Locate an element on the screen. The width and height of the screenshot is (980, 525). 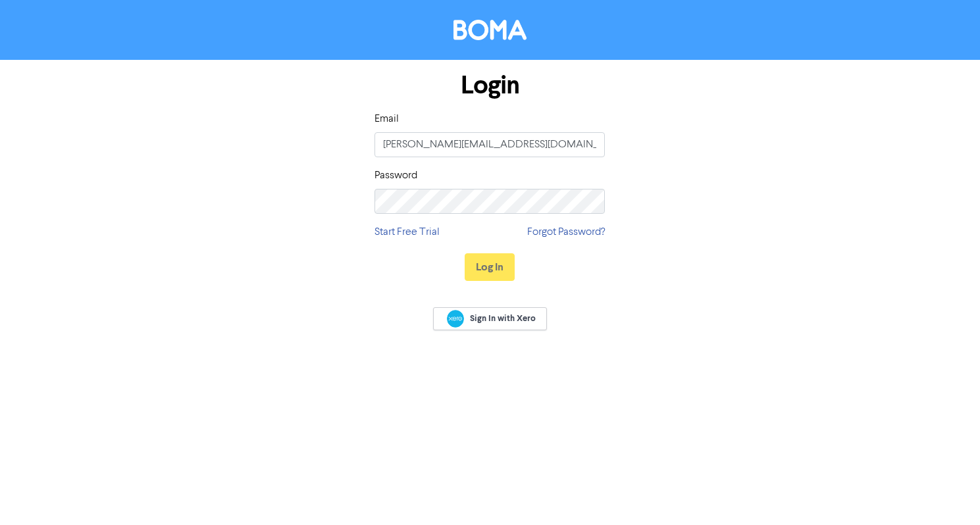
span: Sign In with Xero is located at coordinates (503, 318).